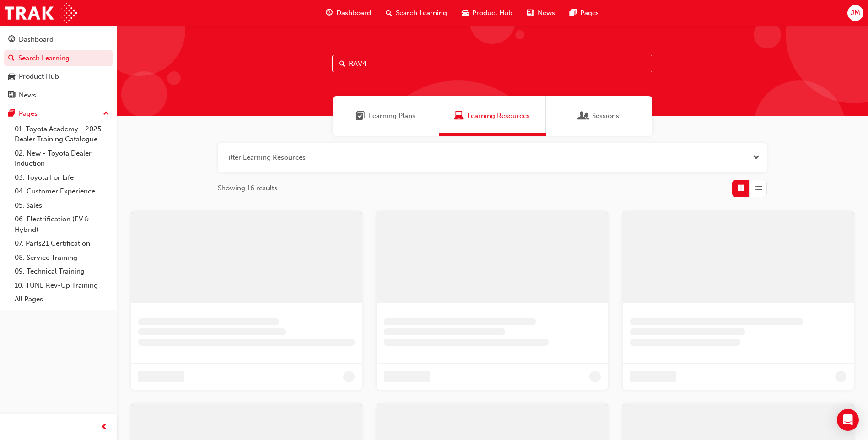 The image size is (868, 440). I want to click on a: Dashboard, so click(58, 40).